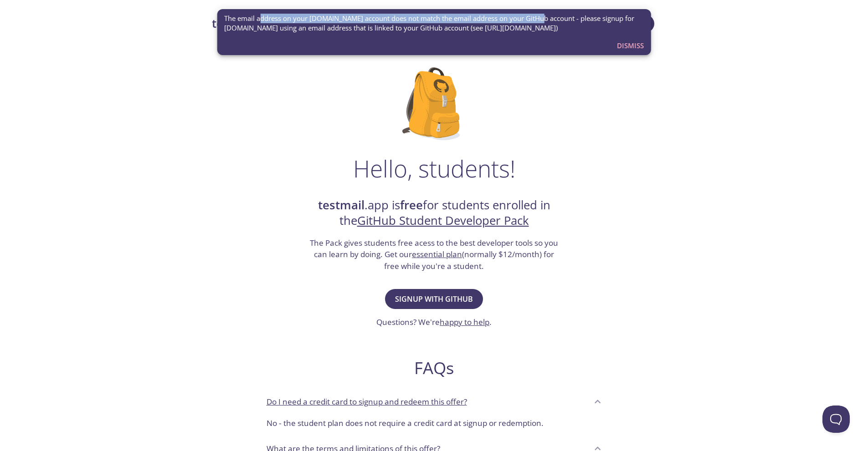 Image resolution: width=868 pixels, height=451 pixels. I want to click on a: essential plan, so click(437, 254).